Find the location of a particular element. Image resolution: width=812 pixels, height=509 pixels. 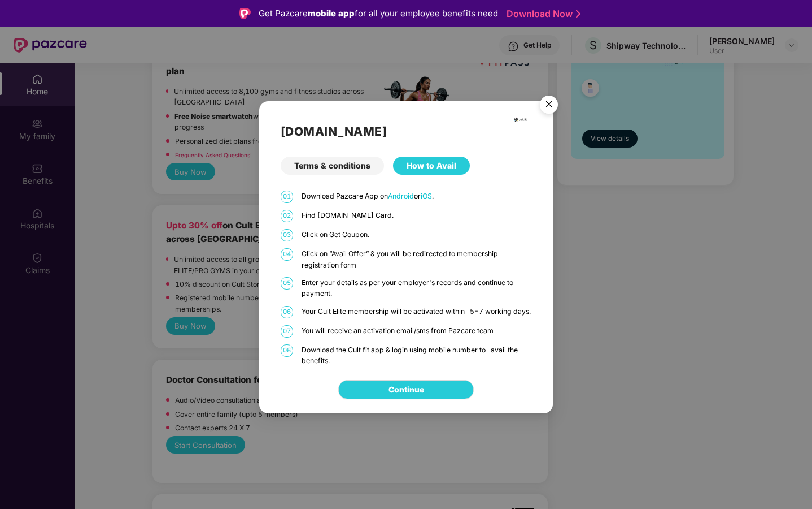

span: 03 is located at coordinates (287, 235).